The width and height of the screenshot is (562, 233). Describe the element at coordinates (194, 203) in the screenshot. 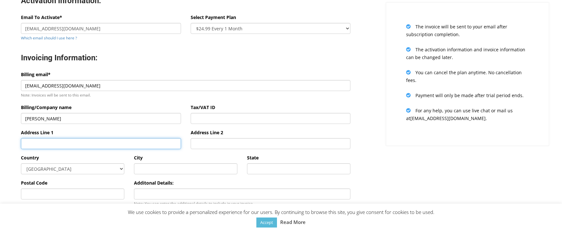

I see `small: Note: You can enter the additional details to include in your invoice.` at that location.